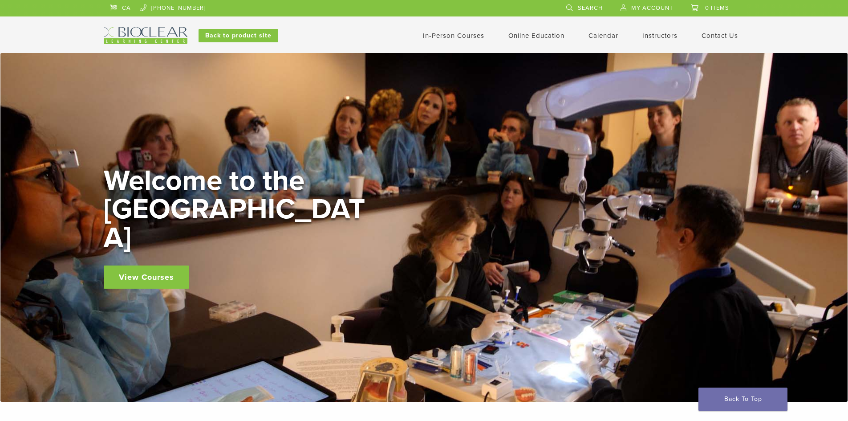 This screenshot has height=421, width=848. Describe the element at coordinates (652, 8) in the screenshot. I see `span: My Account` at that location.